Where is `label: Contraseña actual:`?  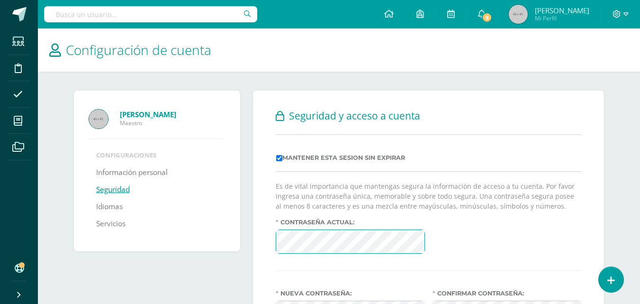 label: Contraseña actual: is located at coordinates (350, 222).